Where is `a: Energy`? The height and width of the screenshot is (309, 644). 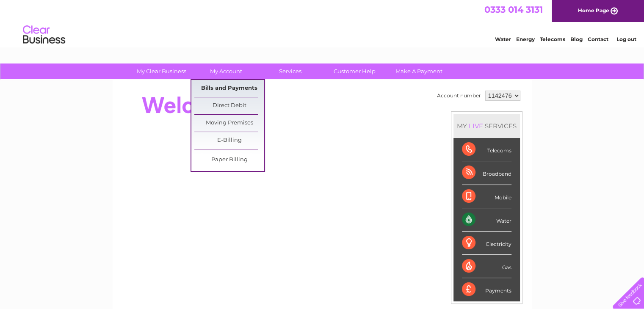
a: Energy is located at coordinates (526, 39).